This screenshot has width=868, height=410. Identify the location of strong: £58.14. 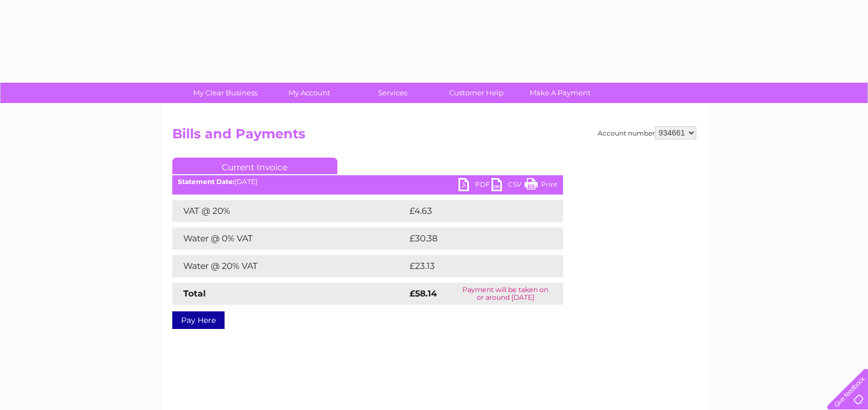
(423, 293).